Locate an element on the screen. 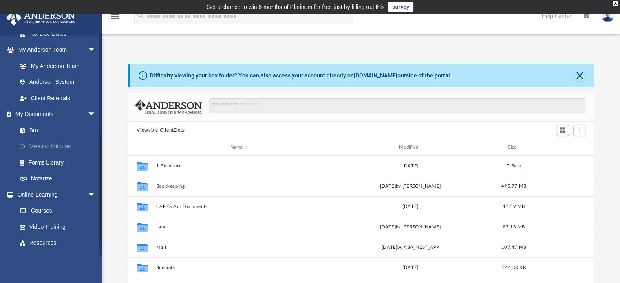 The image size is (620, 283). button: CARES Act Documents is located at coordinates (239, 207).